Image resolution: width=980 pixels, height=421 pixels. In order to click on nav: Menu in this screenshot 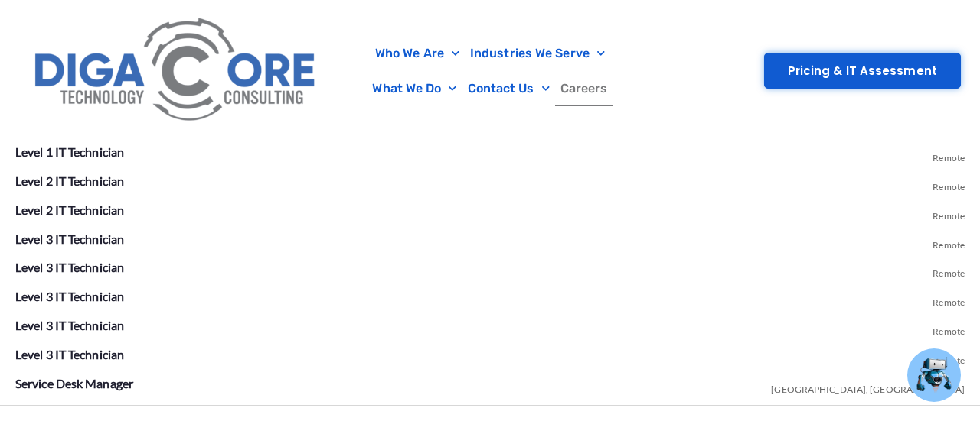, I will do `click(490, 71)`.